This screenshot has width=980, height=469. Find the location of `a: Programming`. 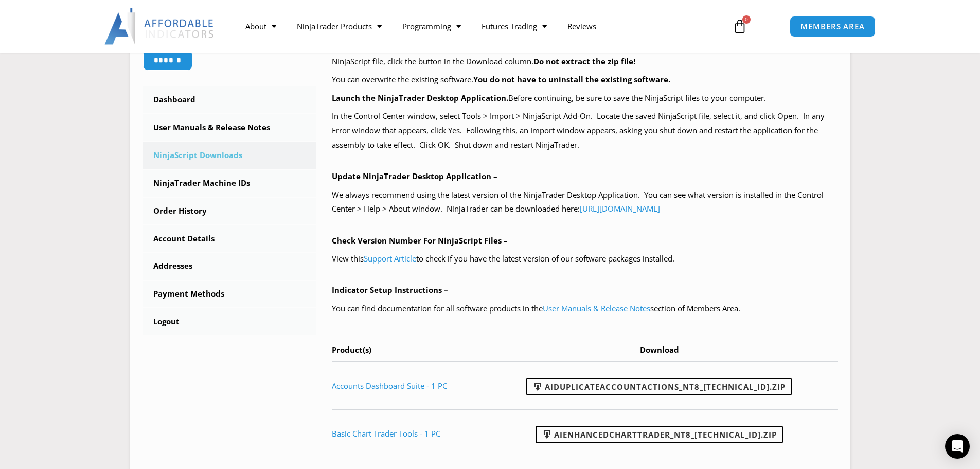

a: Programming is located at coordinates (432, 26).